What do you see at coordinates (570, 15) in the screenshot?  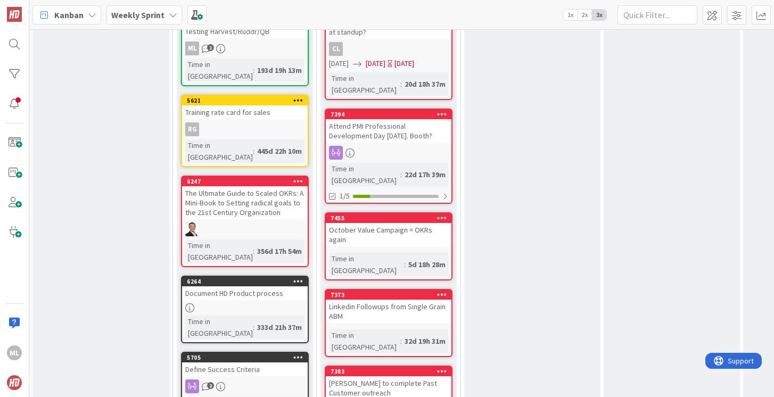 I see `span: 1x` at bounding box center [570, 15].